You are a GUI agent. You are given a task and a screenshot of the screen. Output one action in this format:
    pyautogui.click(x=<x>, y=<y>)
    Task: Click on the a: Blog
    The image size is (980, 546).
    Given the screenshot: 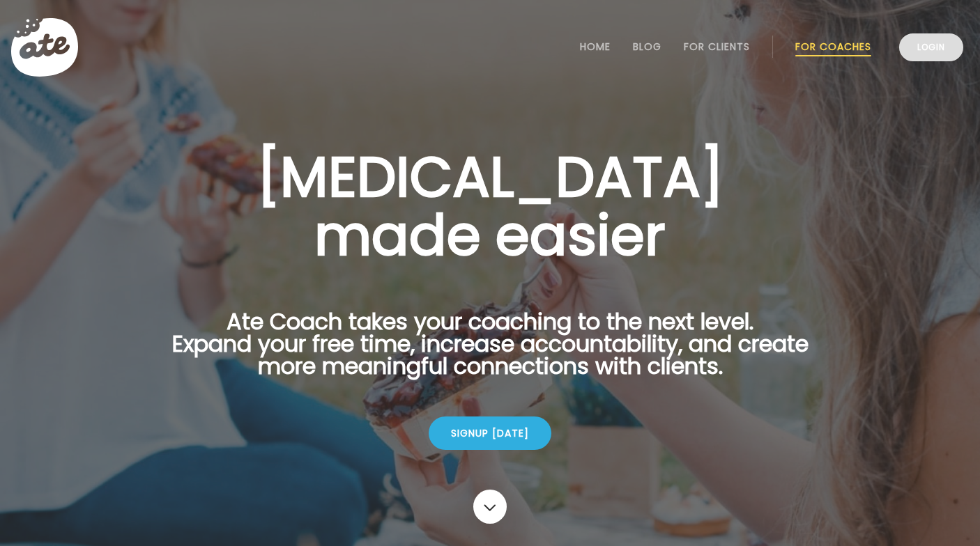 What is the action you would take?
    pyautogui.click(x=647, y=46)
    